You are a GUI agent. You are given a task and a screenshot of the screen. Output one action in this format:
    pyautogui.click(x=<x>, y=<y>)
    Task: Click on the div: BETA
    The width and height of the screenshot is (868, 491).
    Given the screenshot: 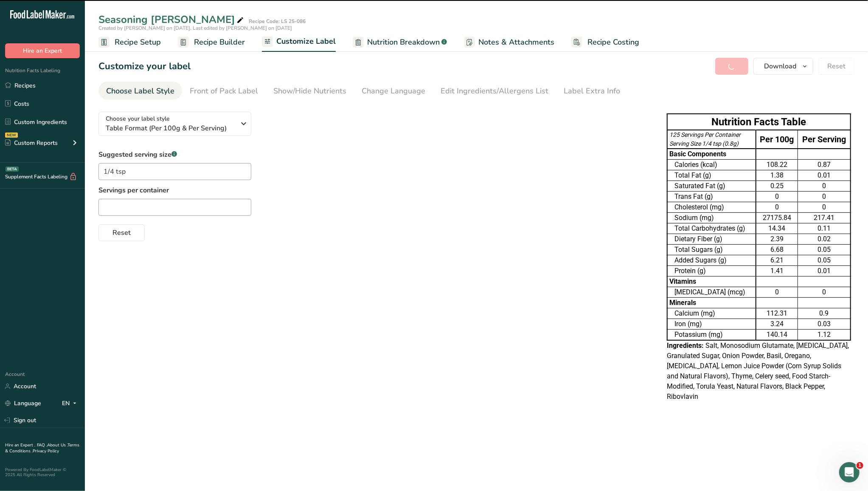 What is the action you would take?
    pyautogui.click(x=12, y=169)
    